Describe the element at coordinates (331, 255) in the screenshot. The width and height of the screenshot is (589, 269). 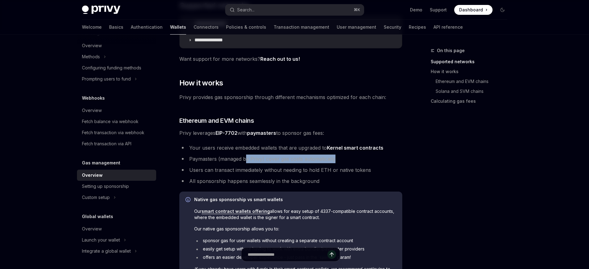
I see `button: Send message` at that location.